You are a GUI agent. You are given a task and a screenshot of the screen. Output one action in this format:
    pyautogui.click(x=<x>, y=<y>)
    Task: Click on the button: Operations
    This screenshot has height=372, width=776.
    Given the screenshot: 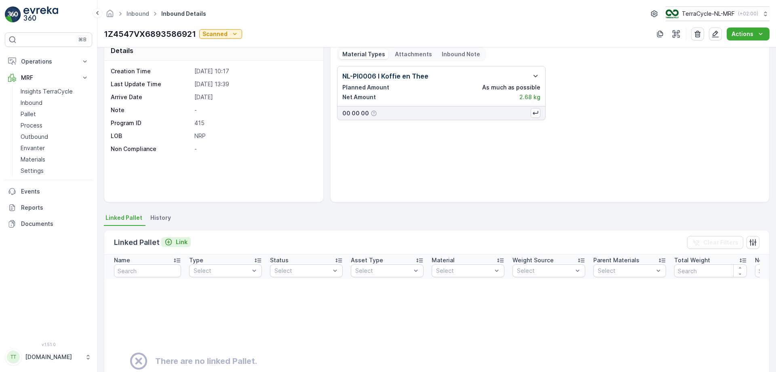 What is the action you would take?
    pyautogui.click(x=49, y=61)
    